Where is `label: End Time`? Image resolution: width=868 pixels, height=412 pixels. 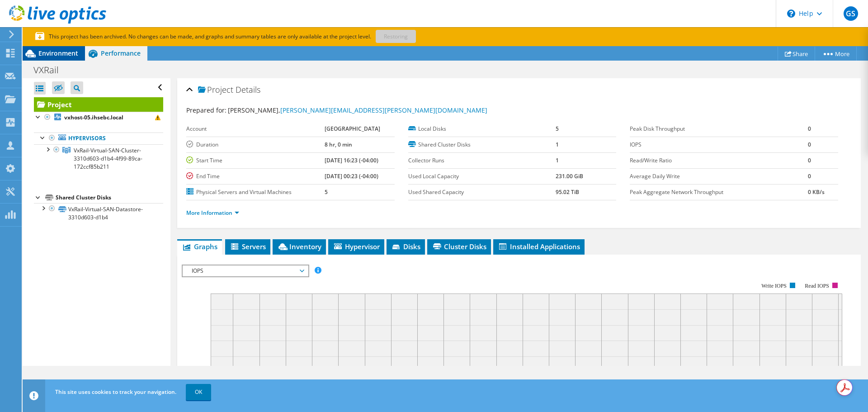 label: End Time is located at coordinates (256, 176).